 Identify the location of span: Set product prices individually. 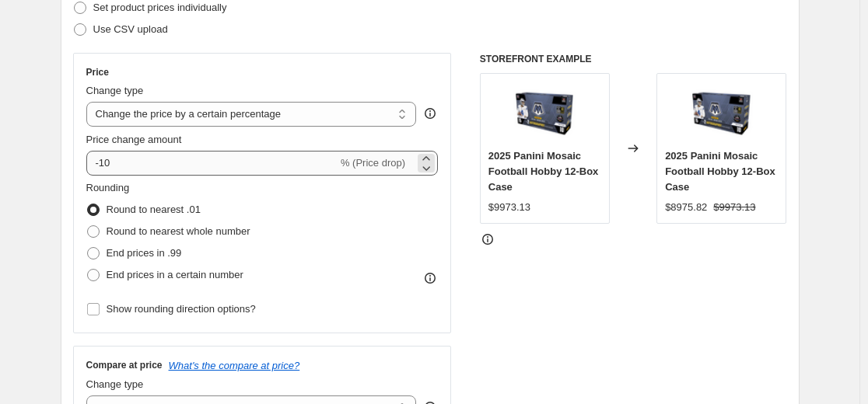
(160, 7).